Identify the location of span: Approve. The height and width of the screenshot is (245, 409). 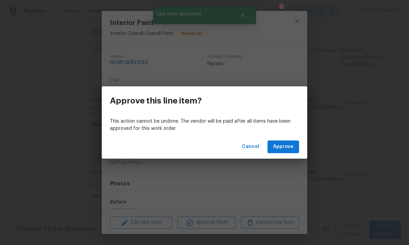
(283, 147).